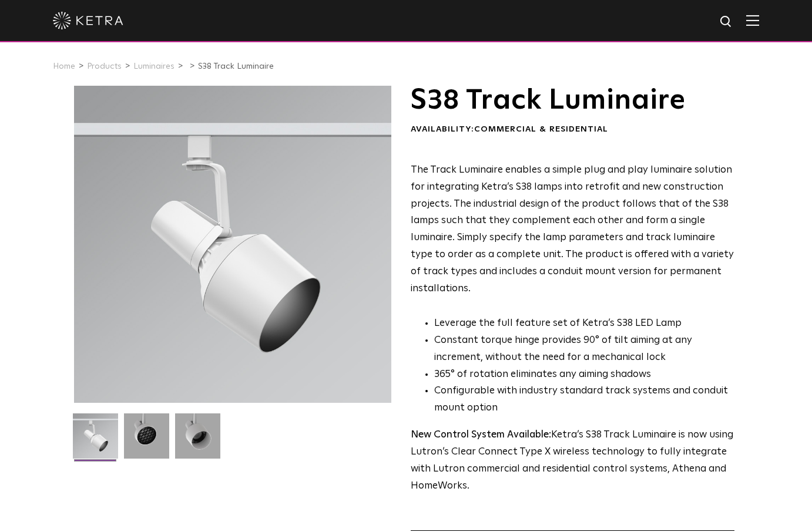 This screenshot has height=532, width=812. I want to click on div: Availability:, so click(572, 130).